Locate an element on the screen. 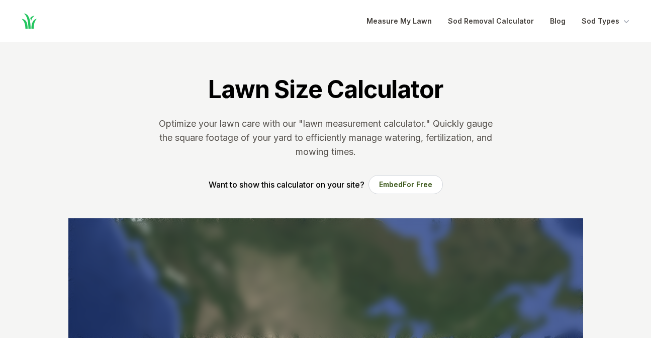  a: Sod Removal Calculator is located at coordinates (490, 21).